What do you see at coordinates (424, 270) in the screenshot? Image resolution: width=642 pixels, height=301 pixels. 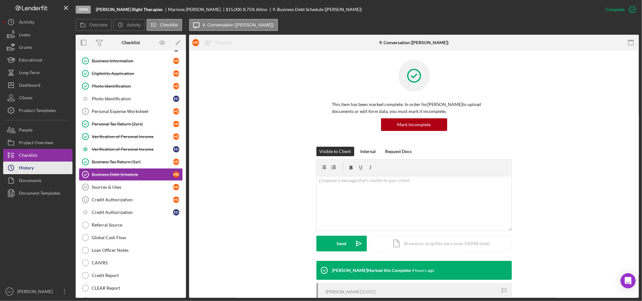 I see `time: 2025-10-06 19:24` at bounding box center [424, 270].